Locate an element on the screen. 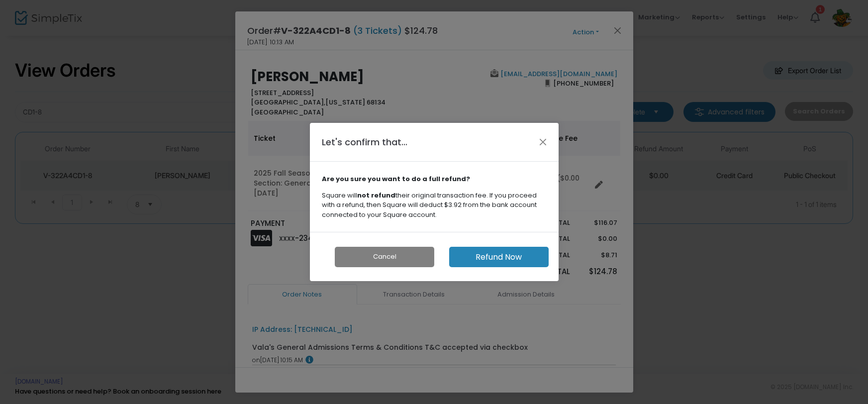 The image size is (868, 404). strong: not refund is located at coordinates (376, 195).